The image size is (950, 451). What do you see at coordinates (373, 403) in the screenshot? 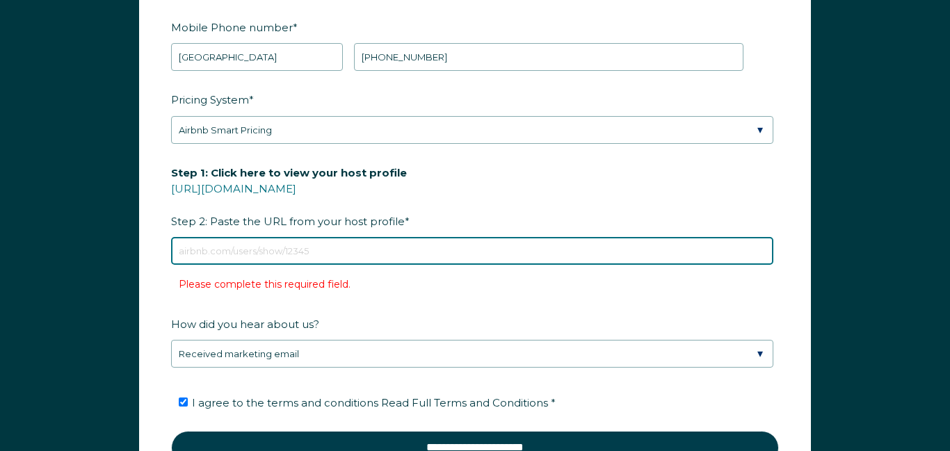
I see `span: I agree to the terms and conditions` at bounding box center [373, 403].